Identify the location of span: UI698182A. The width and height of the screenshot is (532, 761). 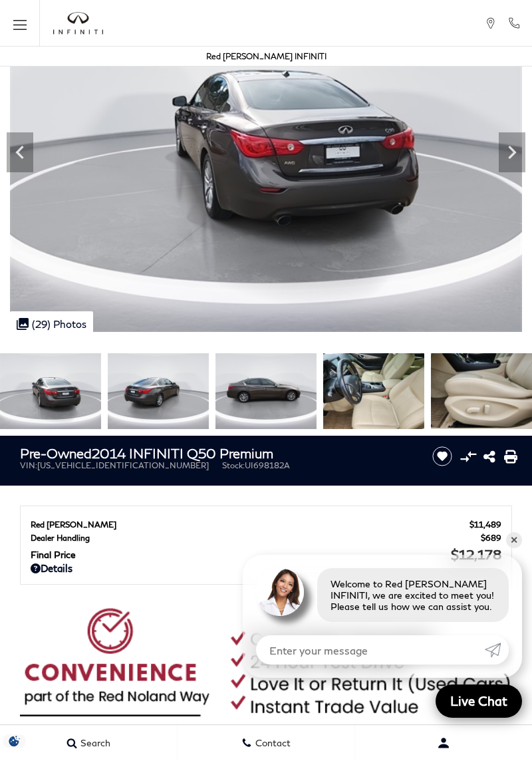
(267, 465).